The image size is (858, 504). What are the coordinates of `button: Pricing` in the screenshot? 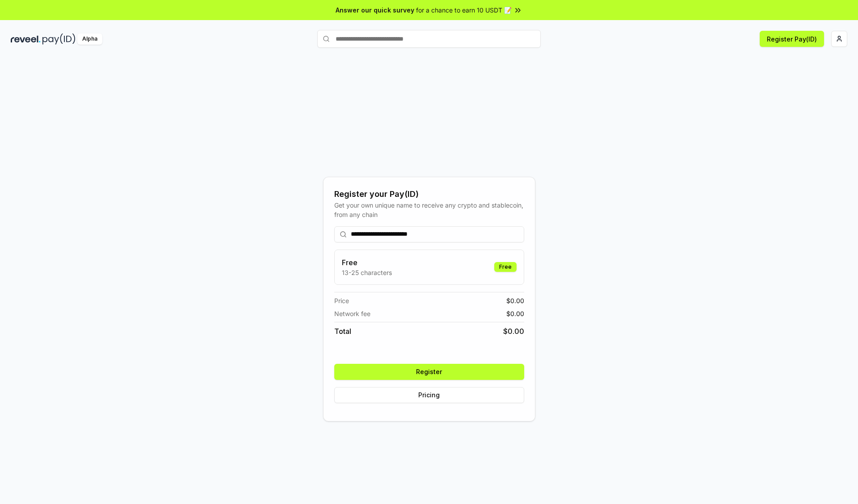 It's located at (429, 395).